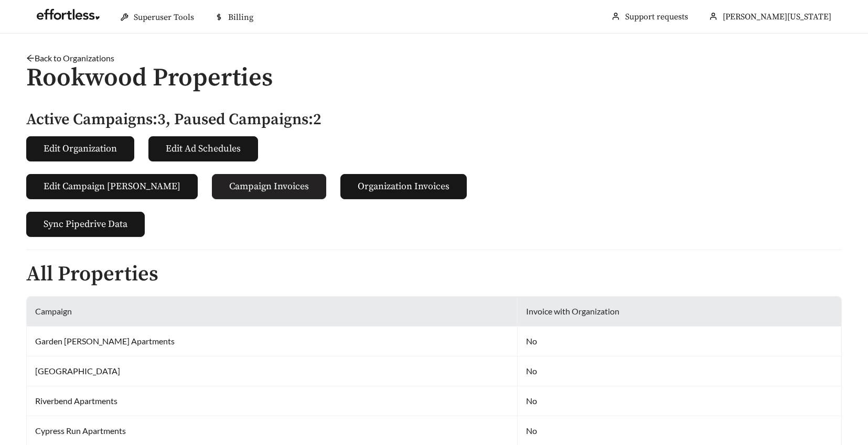 This screenshot has height=445, width=868. What do you see at coordinates (86, 224) in the screenshot?
I see `span: Sync Pipedrive Data` at bounding box center [86, 224].